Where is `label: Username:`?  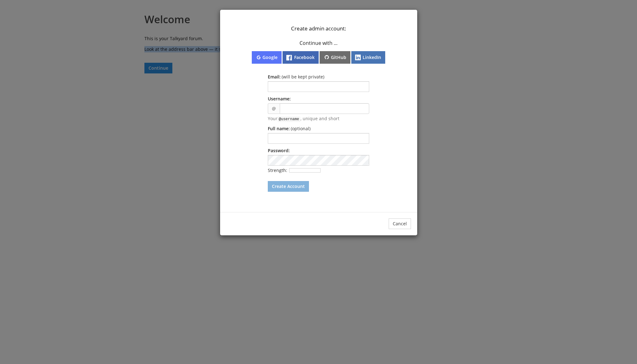 label: Username: is located at coordinates (279, 98).